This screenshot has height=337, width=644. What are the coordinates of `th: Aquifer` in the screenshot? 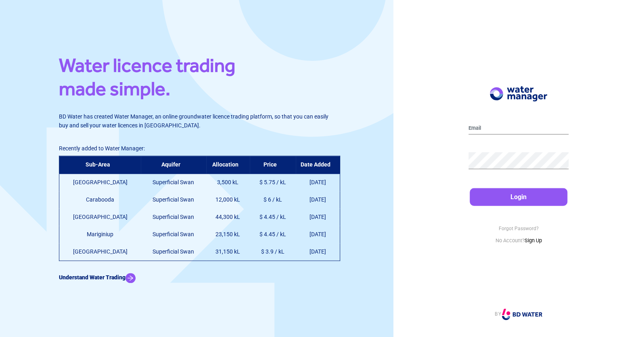 It's located at (173, 165).